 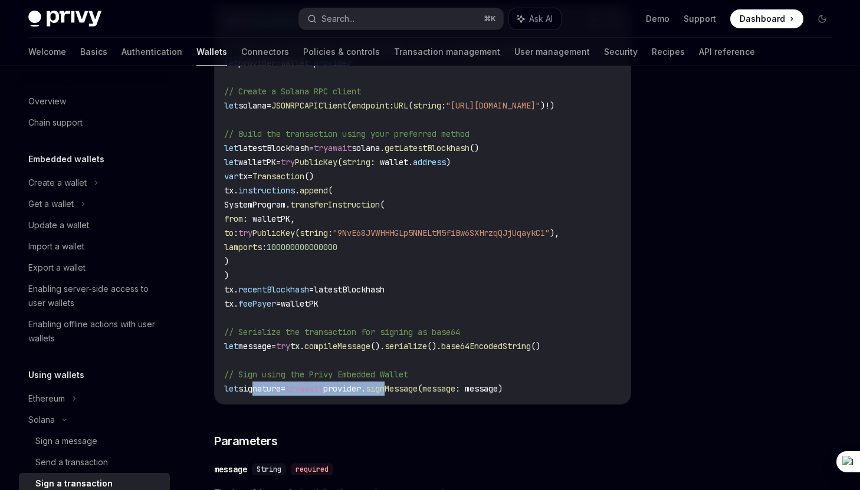 I want to click on span: endpoint, so click(x=371, y=106).